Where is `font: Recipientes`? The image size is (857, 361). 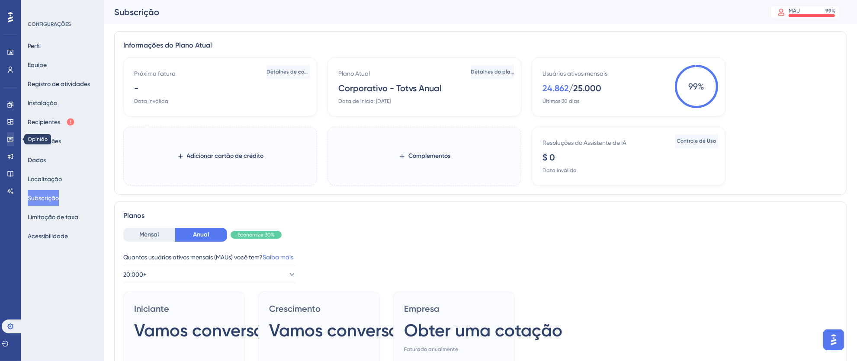
font: Recipientes is located at coordinates (44, 122).